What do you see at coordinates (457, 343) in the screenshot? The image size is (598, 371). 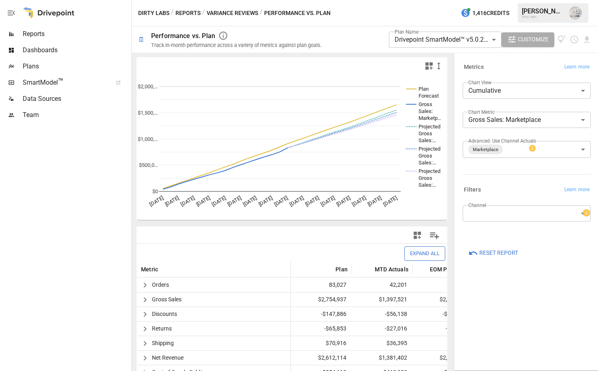 I see `span: $68,042` at bounding box center [457, 343].